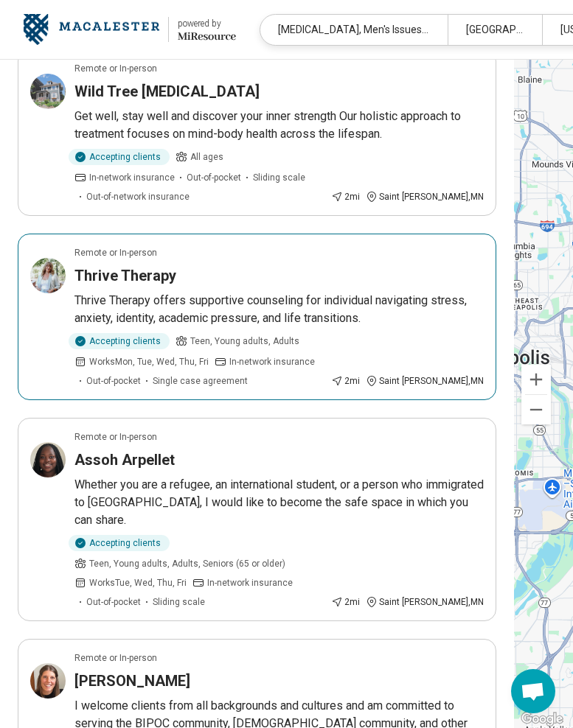 This screenshot has width=573, height=728. Describe the element at coordinates (206, 157) in the screenshot. I see `span: All ages` at that location.